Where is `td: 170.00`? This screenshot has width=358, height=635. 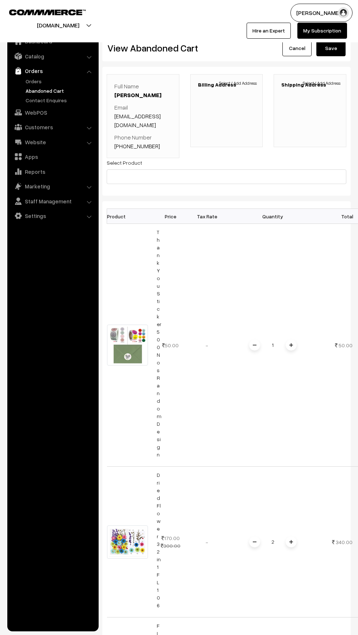 td: 170.00 is located at coordinates (171, 542).